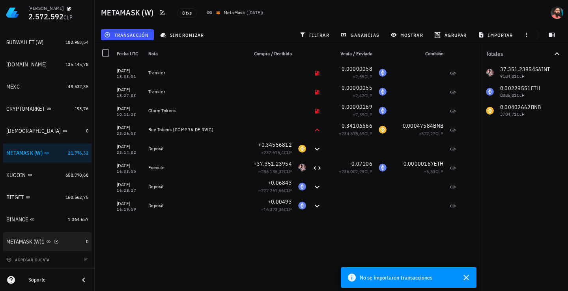 The image size is (568, 291). I want to click on span: Comisión, so click(435, 53).